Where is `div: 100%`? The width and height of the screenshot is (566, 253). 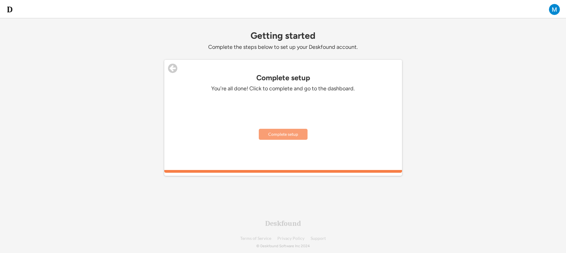
div: 100% is located at coordinates (283, 171).